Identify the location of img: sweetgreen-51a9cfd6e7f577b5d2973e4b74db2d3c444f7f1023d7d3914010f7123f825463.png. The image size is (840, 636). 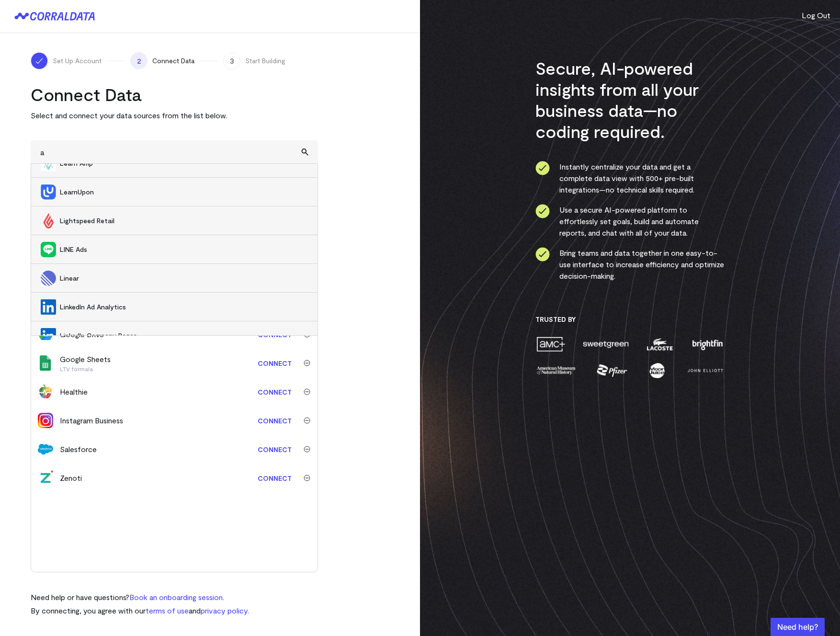
(606, 343).